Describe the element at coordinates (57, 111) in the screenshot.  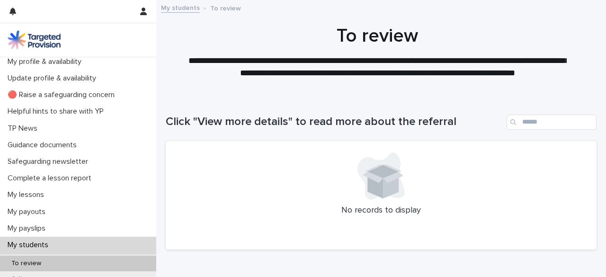
I see `p: Helpful hints to share with YP` at that location.